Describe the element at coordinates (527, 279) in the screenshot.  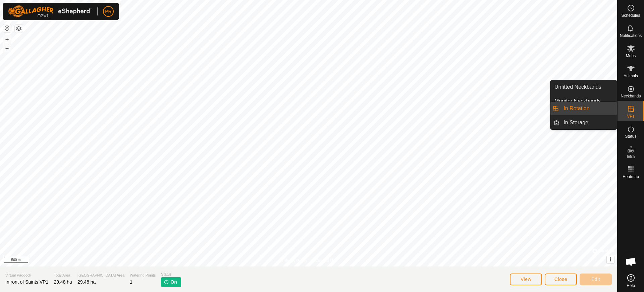
I see `button: View` at that location.